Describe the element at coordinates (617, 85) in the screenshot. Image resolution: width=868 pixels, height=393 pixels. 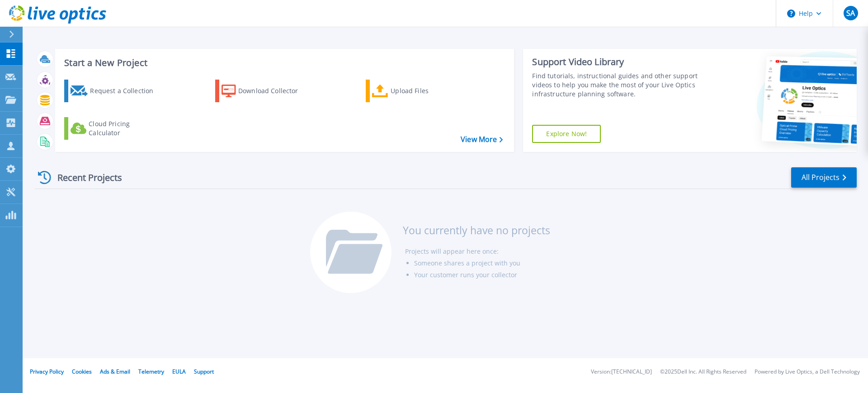
I see `div: Find tutorials, instructional guides and other support videos to help you make the most of your L...` at that location.